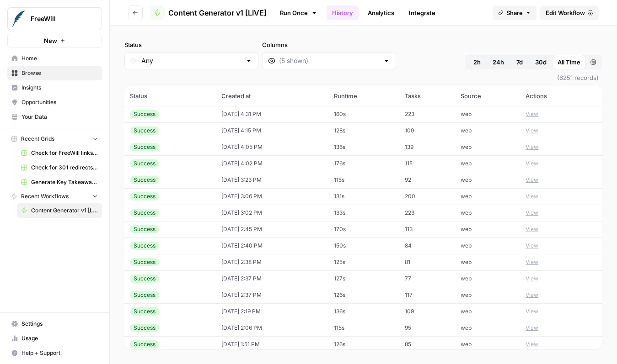 This screenshot has height=364, width=617. I want to click on span: Browse, so click(60, 73).